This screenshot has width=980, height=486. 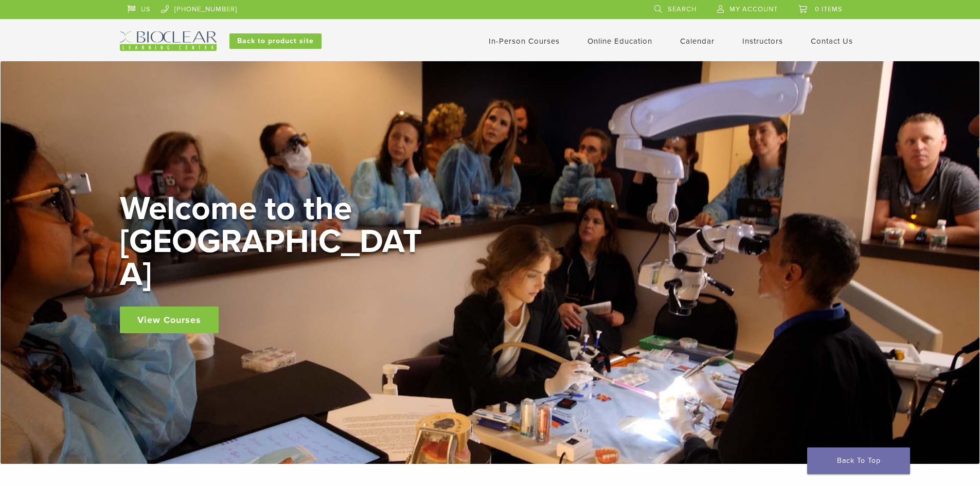 I want to click on span: My Account, so click(x=753, y=10).